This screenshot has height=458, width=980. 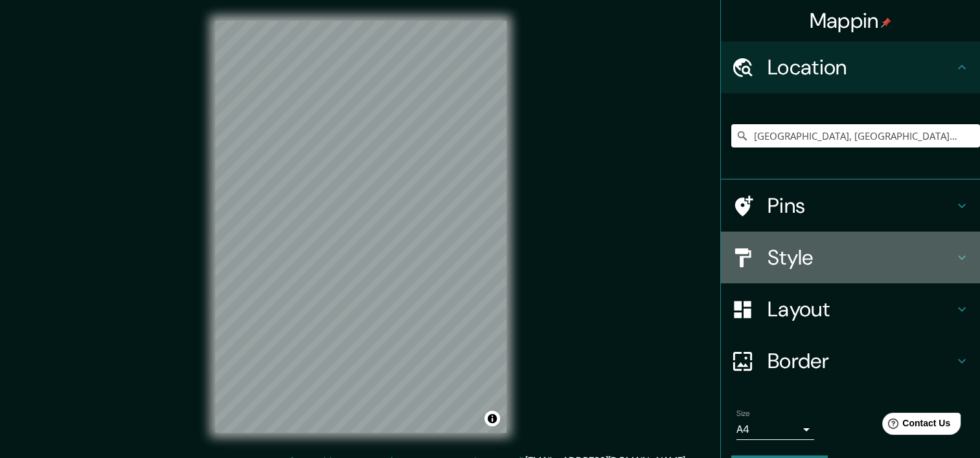 What do you see at coordinates (886, 22) in the screenshot?
I see `img: pin-icon.png` at bounding box center [886, 22].